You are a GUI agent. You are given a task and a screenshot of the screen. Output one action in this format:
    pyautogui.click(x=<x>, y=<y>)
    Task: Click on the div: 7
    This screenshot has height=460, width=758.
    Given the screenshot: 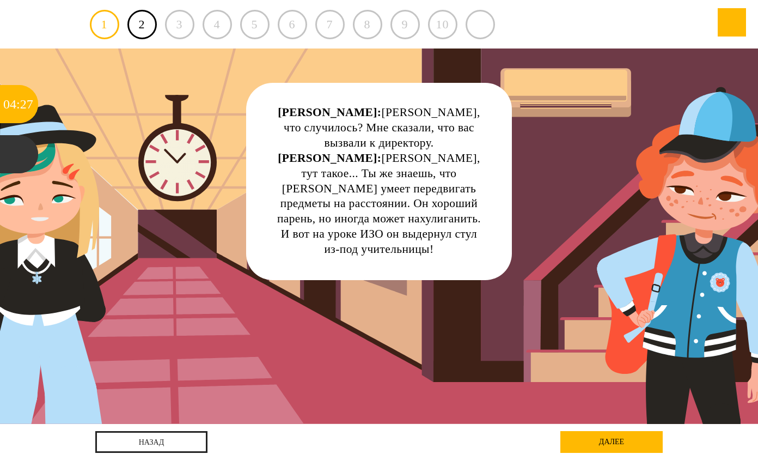 What is the action you would take?
    pyautogui.click(x=330, y=25)
    